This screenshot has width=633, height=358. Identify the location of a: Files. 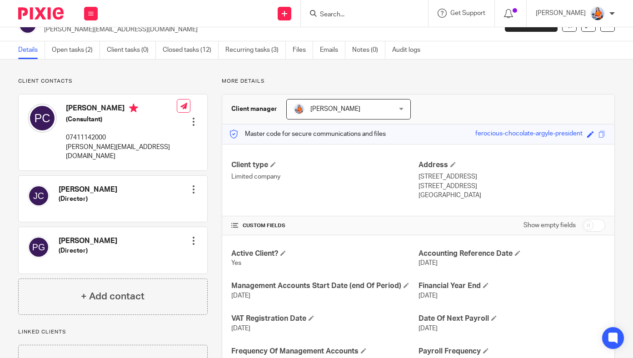
(302, 50).